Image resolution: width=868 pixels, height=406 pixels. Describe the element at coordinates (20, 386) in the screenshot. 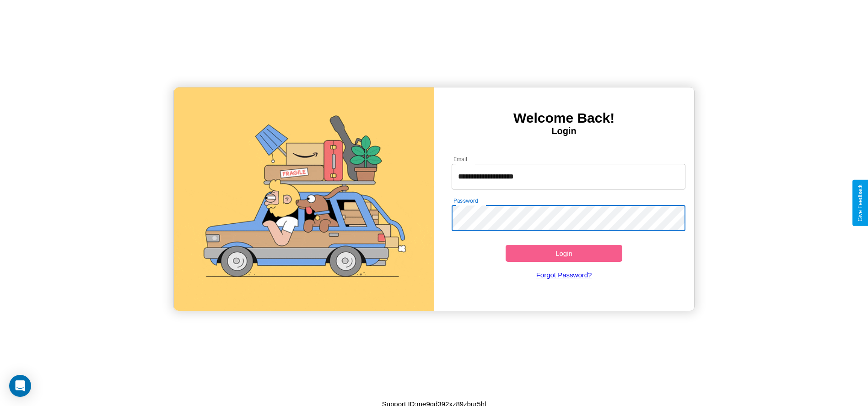

I see `div: Open Intercom Messenger` at that location.